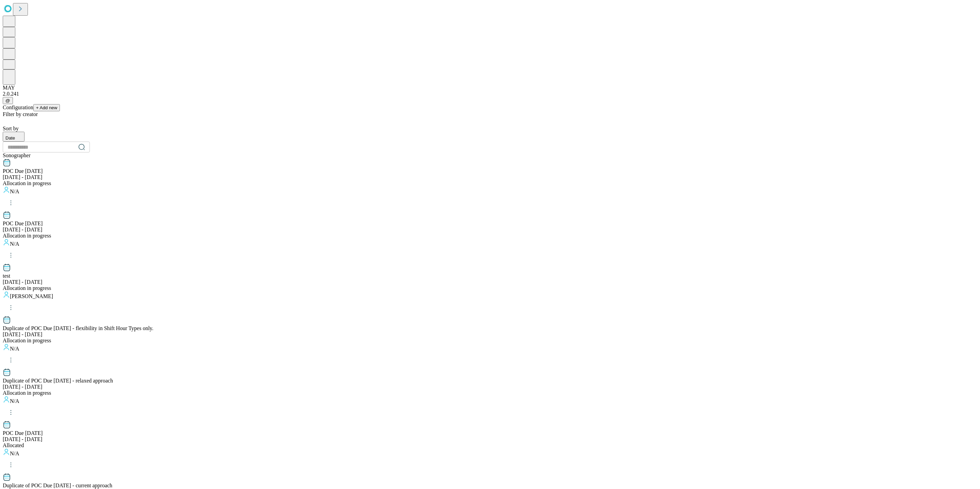 The image size is (980, 489). What do you see at coordinates (490, 171) in the screenshot?
I see `div: POC Due Dec 30` at bounding box center [490, 171].